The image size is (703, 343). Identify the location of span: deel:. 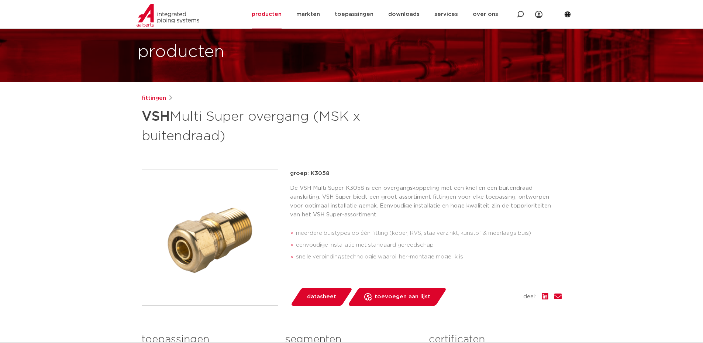
(529, 297).